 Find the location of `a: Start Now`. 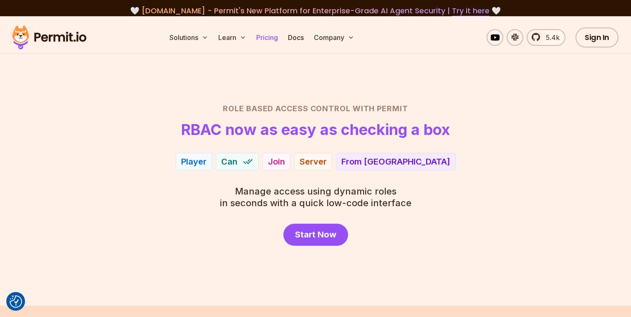

a: Start Now is located at coordinates (315, 235).